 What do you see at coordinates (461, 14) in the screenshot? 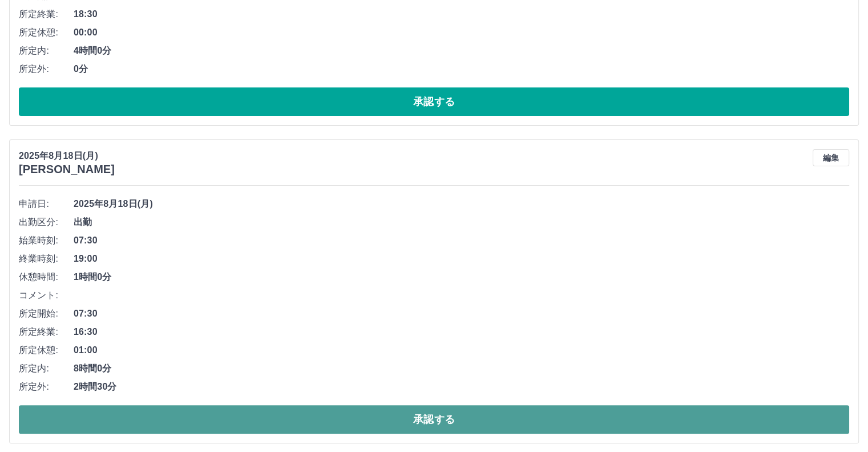
I see `span: 18:30` at bounding box center [461, 14].